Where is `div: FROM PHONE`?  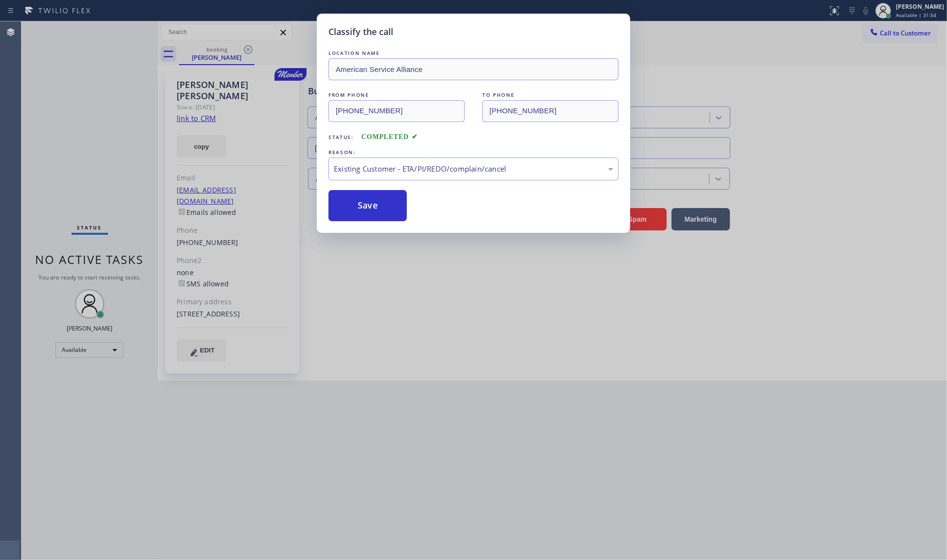
div: FROM PHONE is located at coordinates (397, 95).